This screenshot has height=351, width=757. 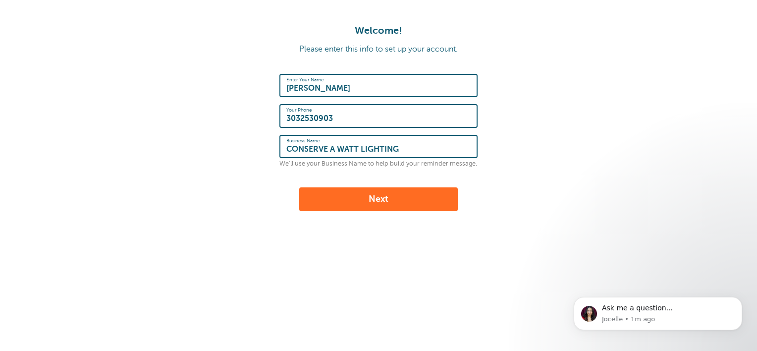 I want to click on label: Business Name, so click(x=303, y=141).